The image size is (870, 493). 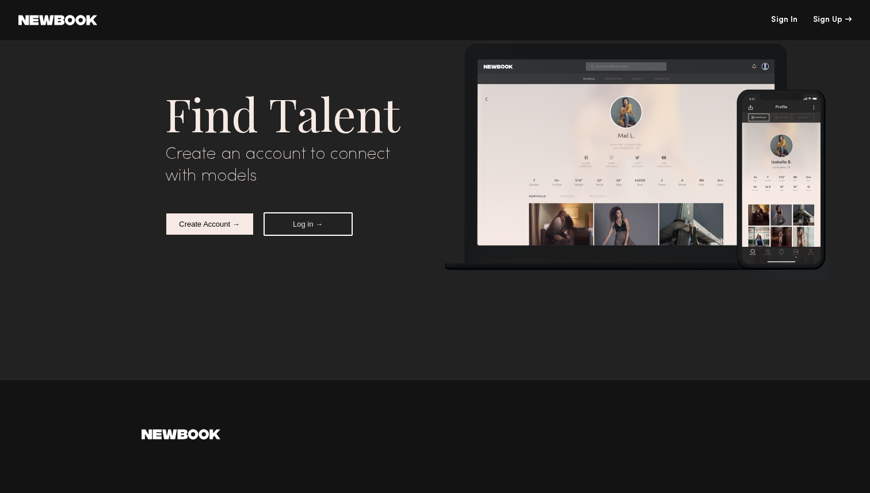 What do you see at coordinates (784, 20) in the screenshot?
I see `a: Sign In` at bounding box center [784, 20].